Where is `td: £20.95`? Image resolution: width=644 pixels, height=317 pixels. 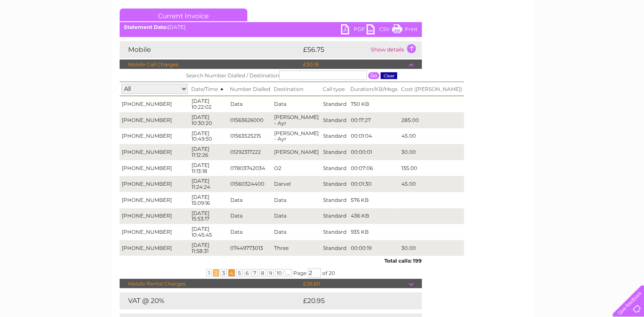 td: £20.95 is located at coordinates (353, 301).